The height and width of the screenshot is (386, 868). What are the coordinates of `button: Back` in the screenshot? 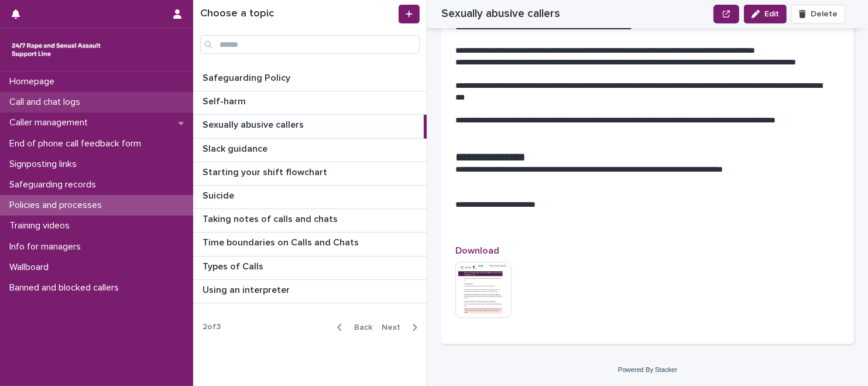 It's located at (352, 327).